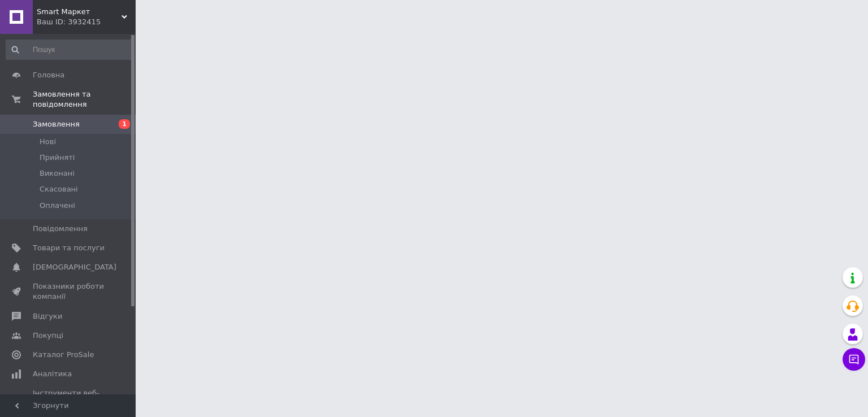 The width and height of the screenshot is (868, 417). What do you see at coordinates (69, 291) in the screenshot?
I see `span: Показники роботи компанії` at bounding box center [69, 291].